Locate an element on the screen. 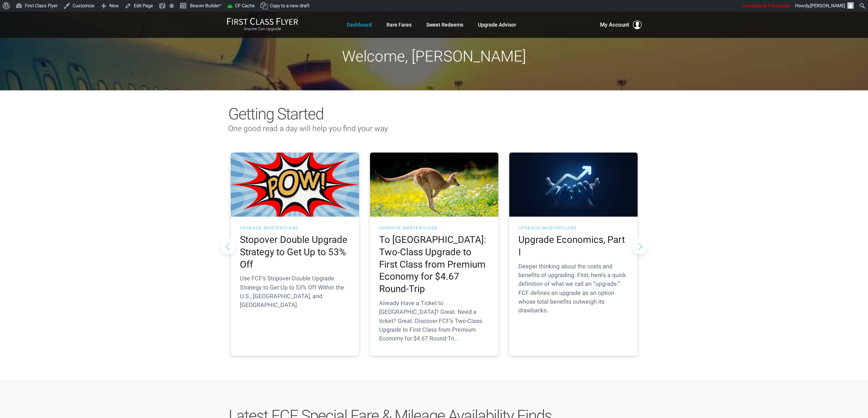 Image resolution: width=868 pixels, height=418 pixels. span: Unsuspend Transients is located at coordinates (766, 6).